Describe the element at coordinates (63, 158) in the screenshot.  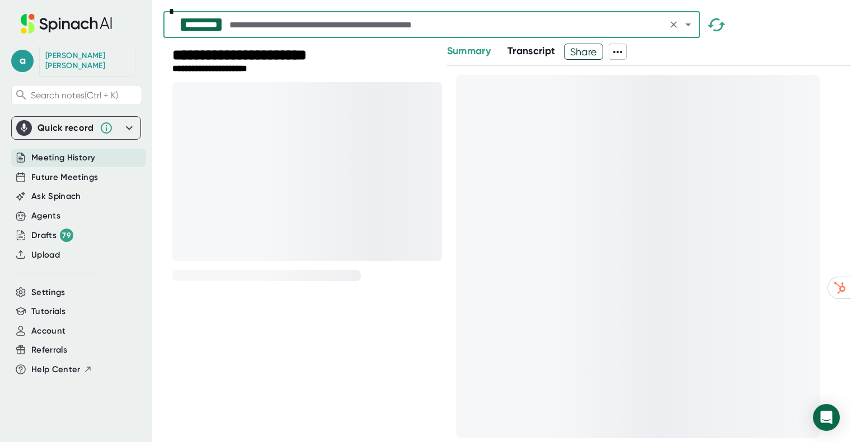
I see `span: Meeting History` at that location.